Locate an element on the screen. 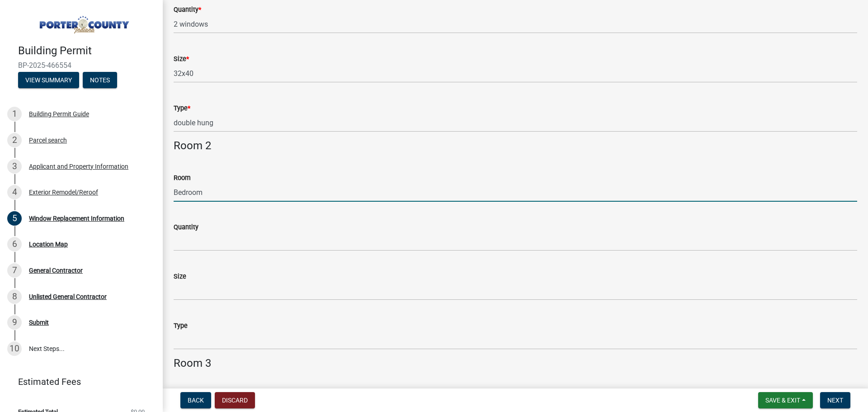 The image size is (868, 412). div: 9 is located at coordinates (14, 322).